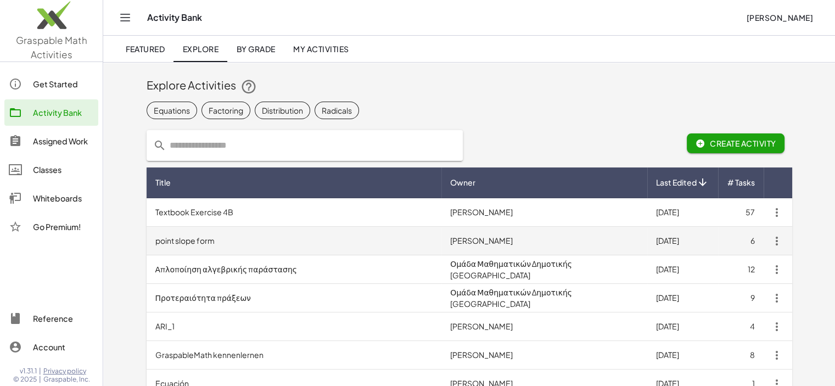 The image size is (835, 386). Describe the element at coordinates (294, 355) in the screenshot. I see `td: GraspableMath kennenlernen` at that location.